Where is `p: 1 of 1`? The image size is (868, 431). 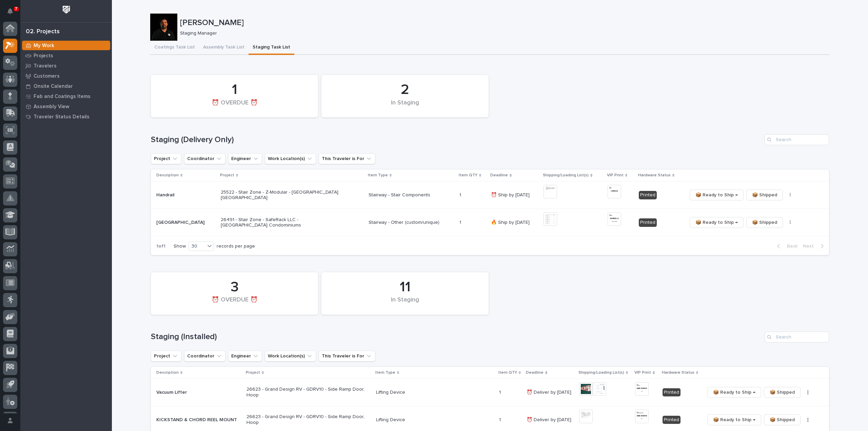
p: 1 of 1 is located at coordinates (161, 246).